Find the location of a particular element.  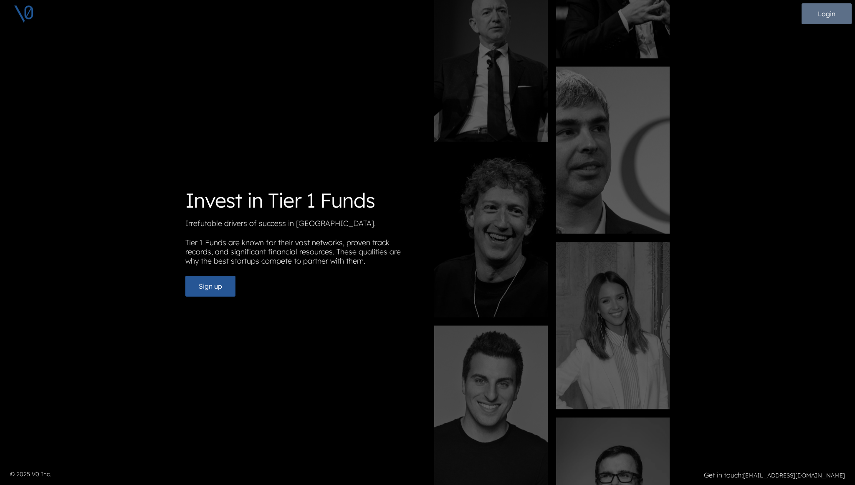

strong: Get in touch: is located at coordinates (724, 475).